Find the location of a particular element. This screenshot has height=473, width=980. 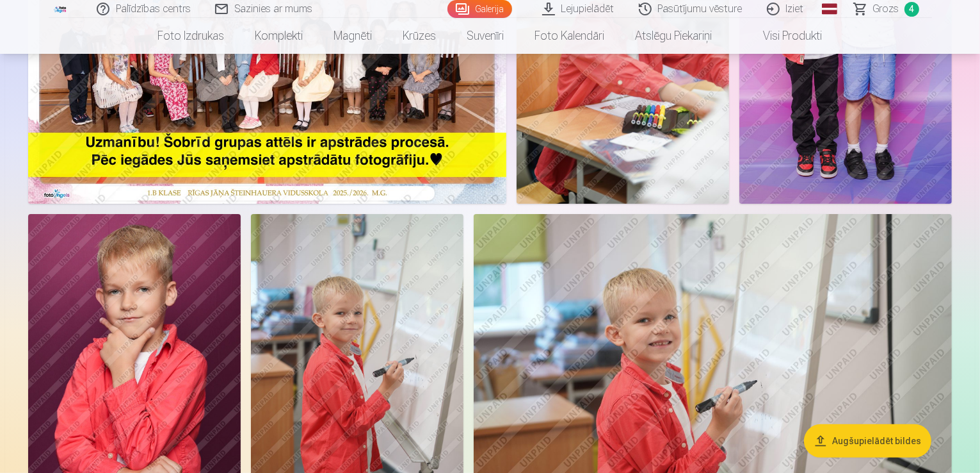

a: Atslēgu piekariņi is located at coordinates (674, 36).